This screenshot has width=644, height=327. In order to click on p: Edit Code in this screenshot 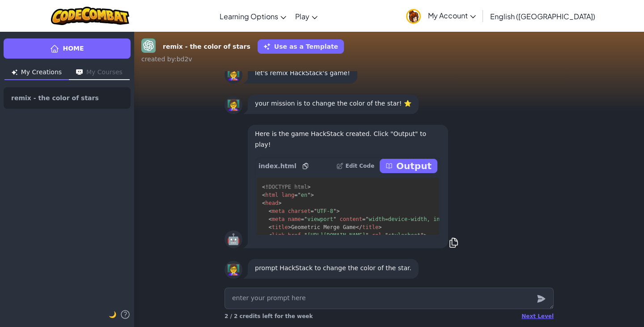, I will do `click(360, 165)`.